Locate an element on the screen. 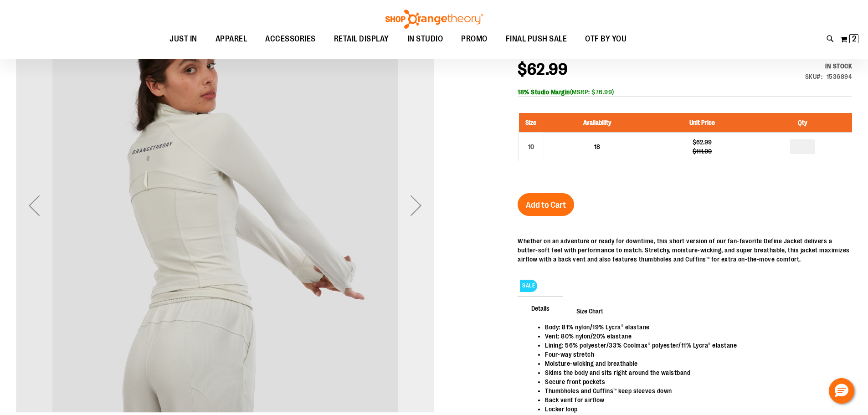 Image resolution: width=868 pixels, height=415 pixels. a: FINAL PUSH SALE is located at coordinates (536, 39).